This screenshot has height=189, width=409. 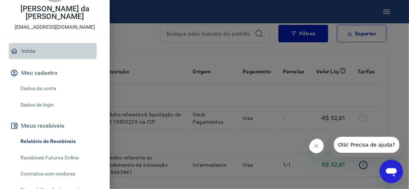 I want to click on a: Contratos com credores, so click(x=59, y=174).